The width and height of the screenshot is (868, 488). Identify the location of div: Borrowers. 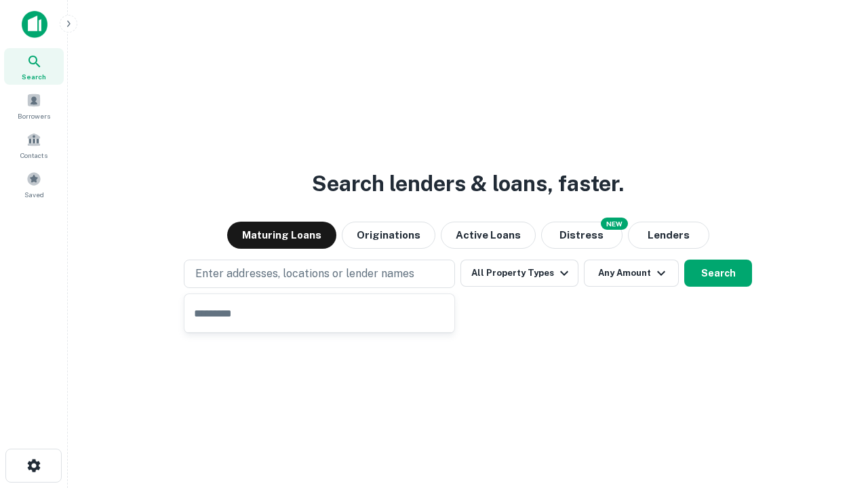
(34, 105).